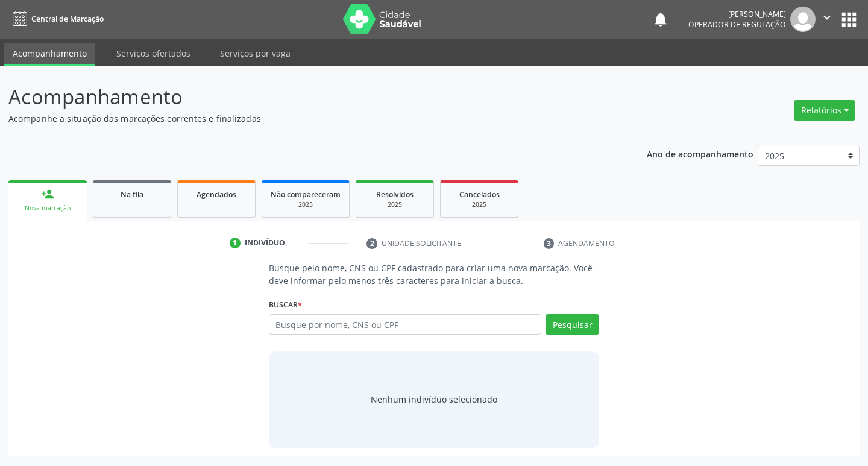  What do you see at coordinates (306, 194) in the screenshot?
I see `span: Não compareceram` at bounding box center [306, 194].